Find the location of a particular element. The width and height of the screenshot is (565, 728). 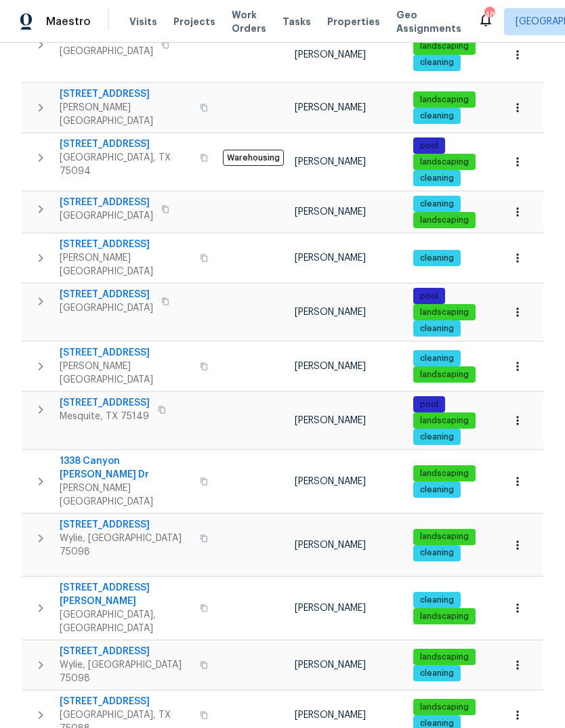

span: Work Orders is located at coordinates (249, 22).